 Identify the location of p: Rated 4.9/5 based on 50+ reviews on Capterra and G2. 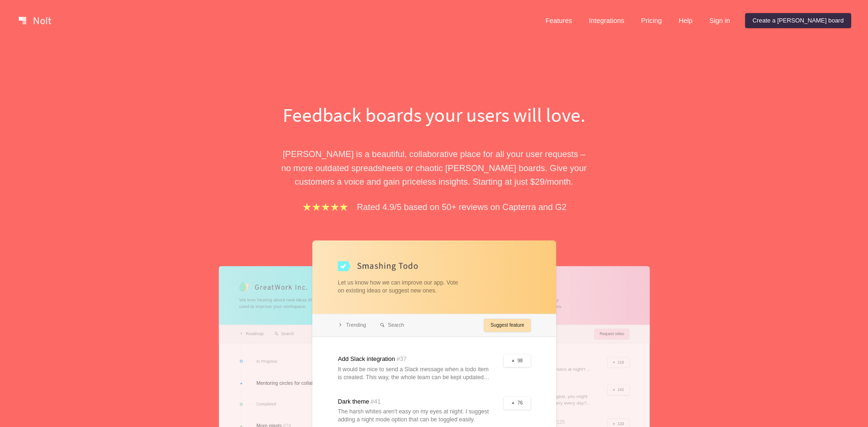
(461, 207).